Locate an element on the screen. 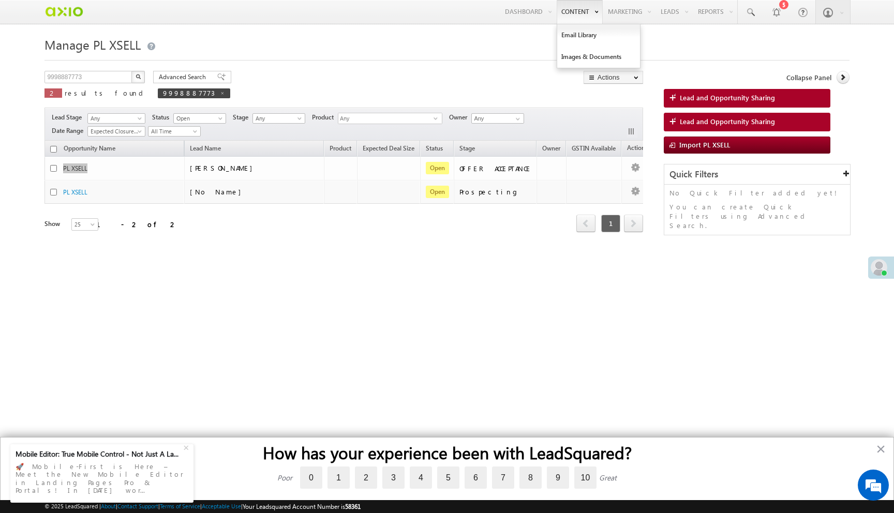  div: Mobile Editor: True Mobile Control - Not Just A La... is located at coordinates (99, 454).